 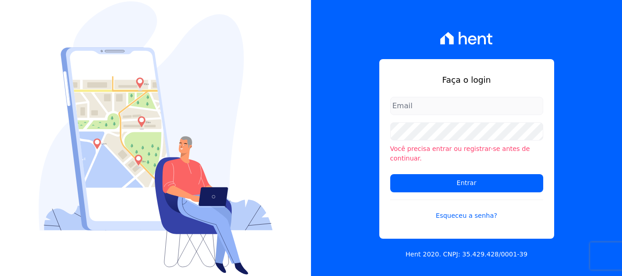 What do you see at coordinates (467, 154) in the screenshot?
I see `li: Você precisa entrar ou registrar-se antes de continuar.` at bounding box center [467, 154].